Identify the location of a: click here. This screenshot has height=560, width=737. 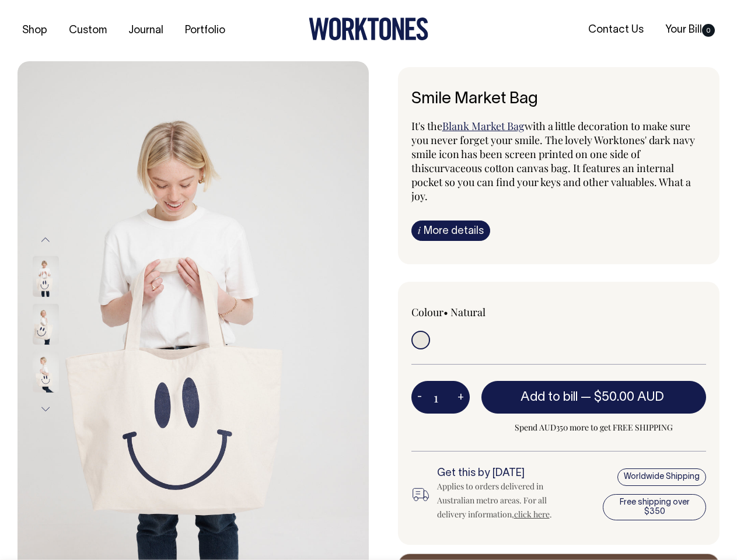
(532, 514).